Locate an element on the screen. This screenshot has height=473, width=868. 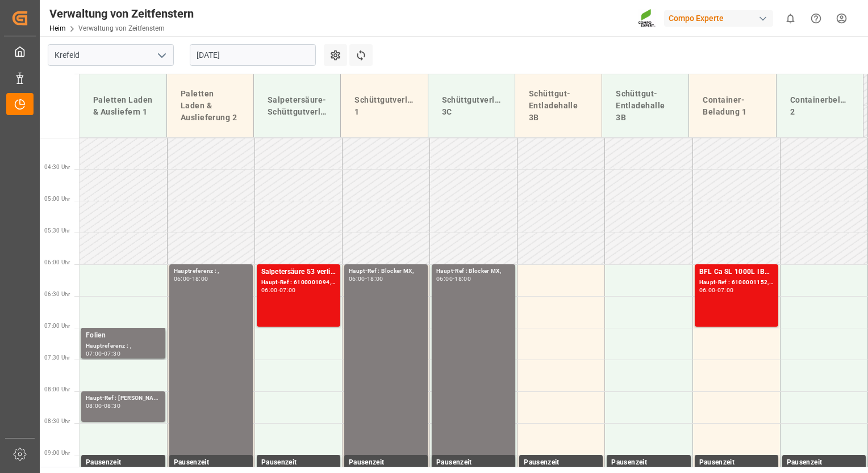
div: 08:30 is located at coordinates (112, 406).